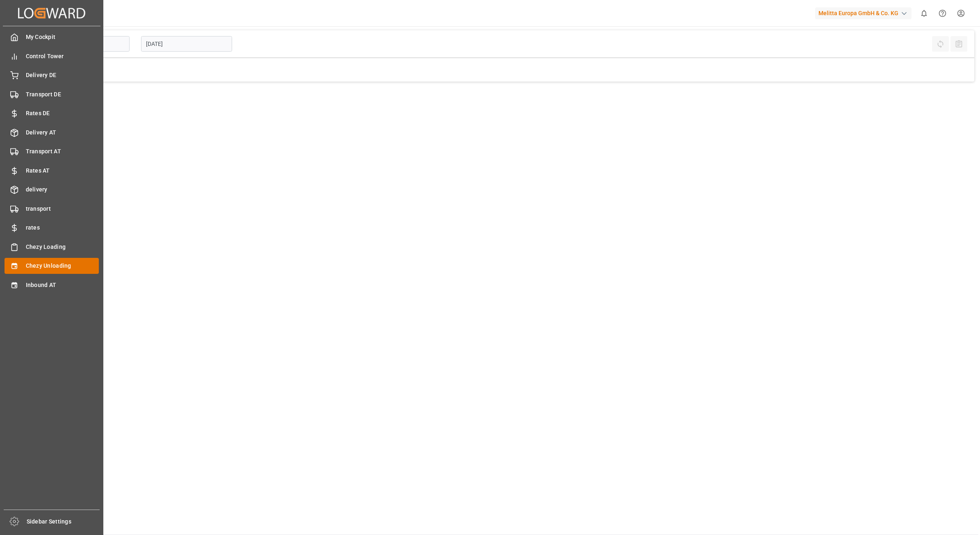 This screenshot has height=535, width=980. Describe the element at coordinates (52, 284) in the screenshot. I see `a: Inbound AT` at that location.